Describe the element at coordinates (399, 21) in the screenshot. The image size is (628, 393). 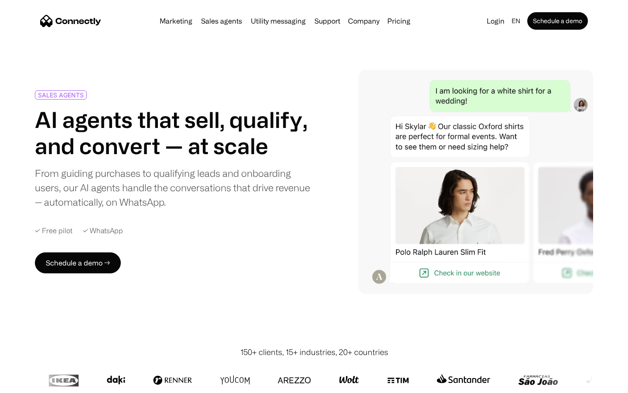
I see `a: Pricing` at that location.